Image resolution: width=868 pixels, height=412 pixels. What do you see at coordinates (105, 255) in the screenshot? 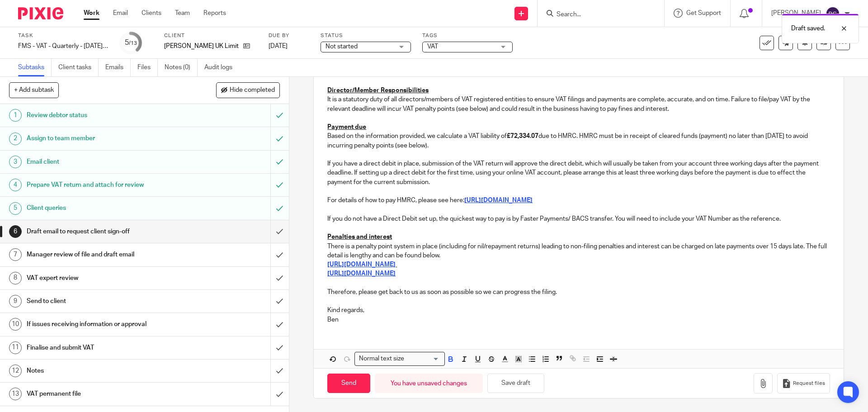
I see `h1: Manager review of file and draft email` at bounding box center [105, 255].